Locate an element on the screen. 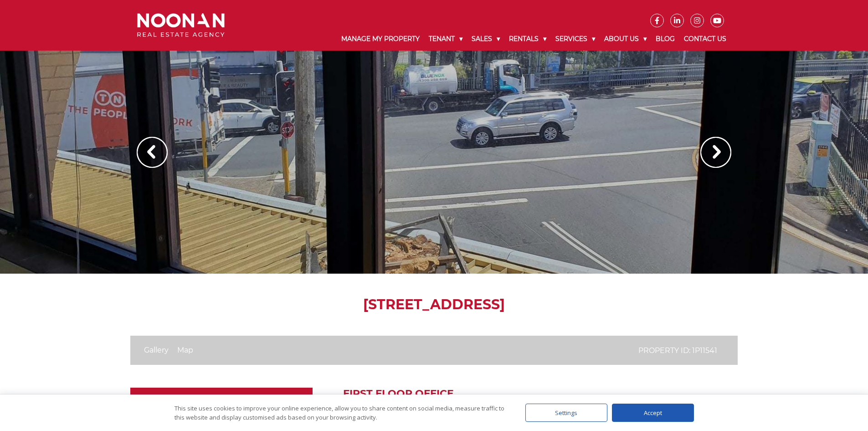 The width and height of the screenshot is (868, 431). a: Sales is located at coordinates (485, 39).